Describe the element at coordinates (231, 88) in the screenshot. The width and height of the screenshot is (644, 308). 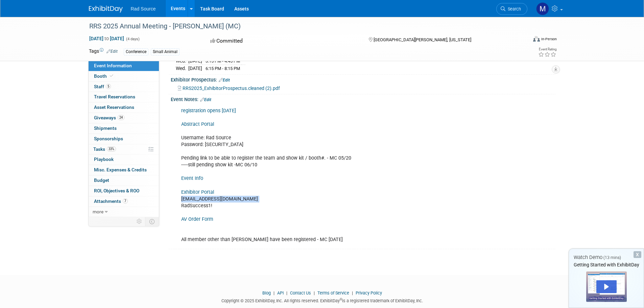
I see `span: RRS2025_ExhibitorProspectus.cleaned (2).pdf` at that location.